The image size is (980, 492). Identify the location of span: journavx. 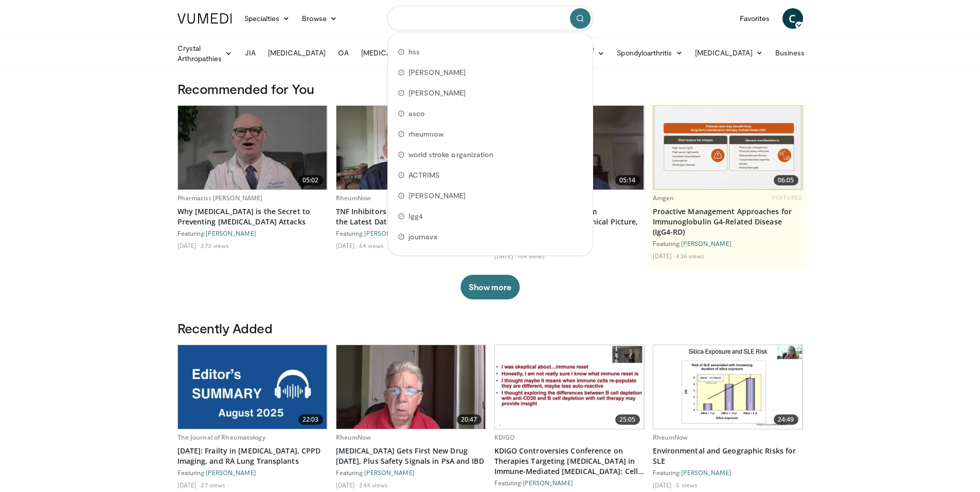
(423, 237).